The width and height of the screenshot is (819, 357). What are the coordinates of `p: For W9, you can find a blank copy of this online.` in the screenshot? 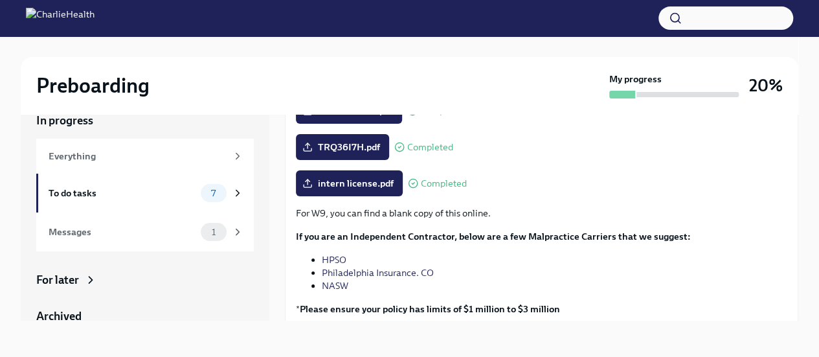 It's located at (542, 213).